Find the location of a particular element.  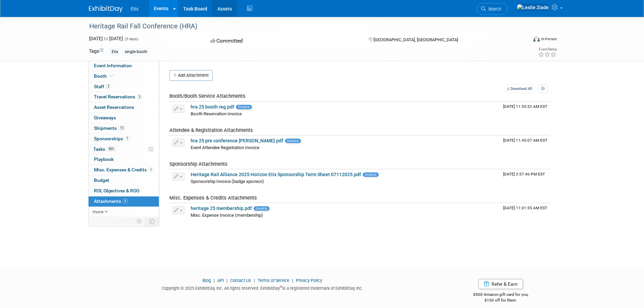

a: Event Information is located at coordinates (124, 66).